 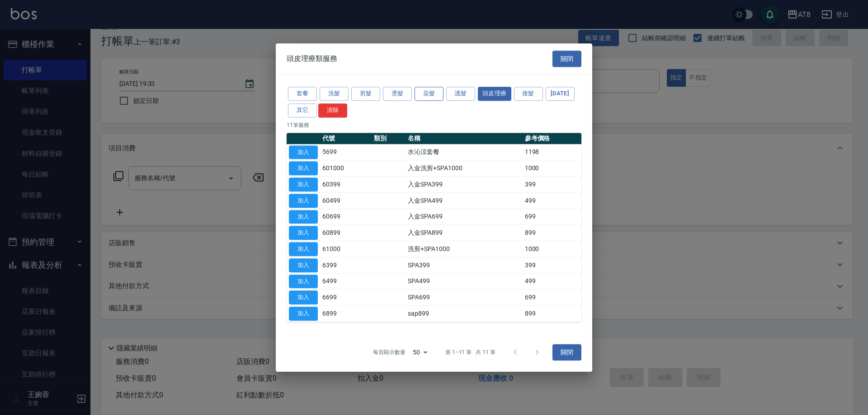 I want to click on button: 清除, so click(x=333, y=110).